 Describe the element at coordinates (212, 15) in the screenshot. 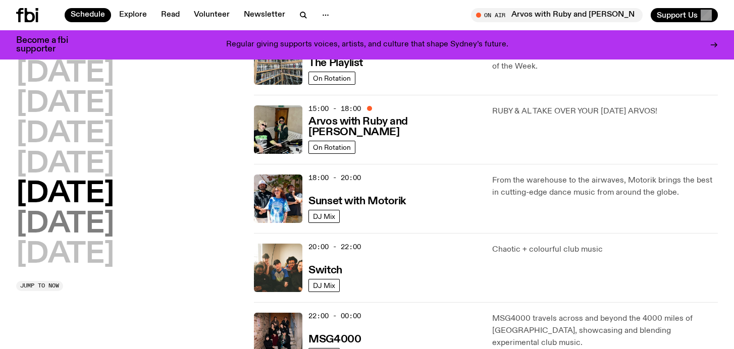

I see `a: Volunteer` at that location.